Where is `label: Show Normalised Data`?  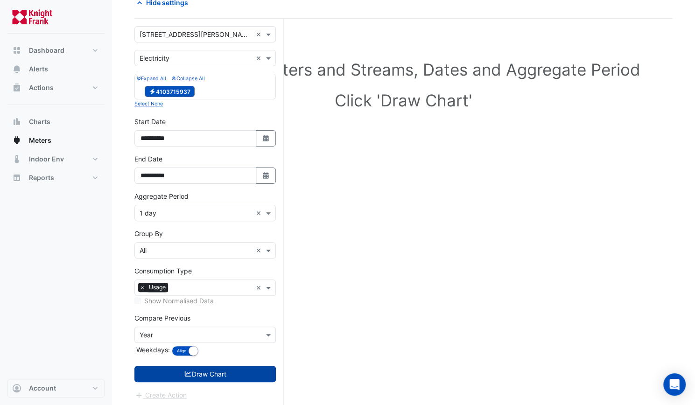
label: Show Normalised Data is located at coordinates (179, 301).